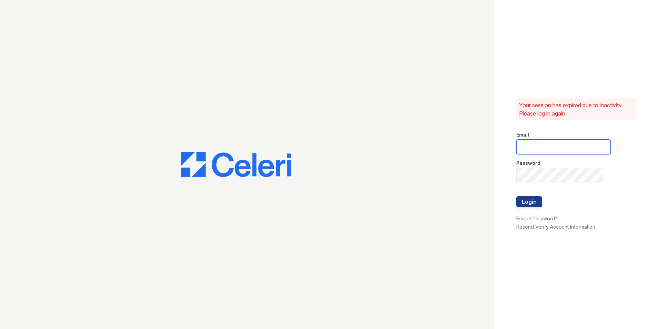 This screenshot has height=329, width=659. I want to click on label: Password, so click(528, 163).